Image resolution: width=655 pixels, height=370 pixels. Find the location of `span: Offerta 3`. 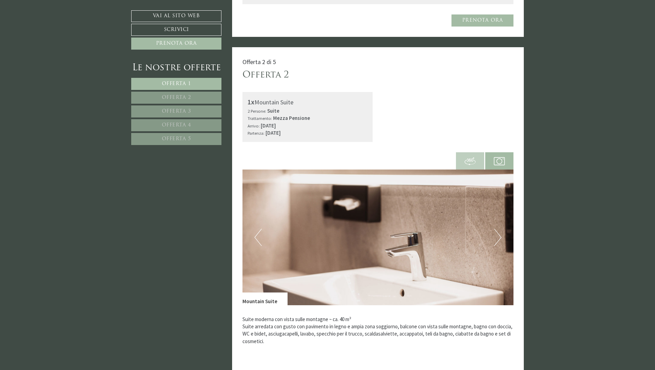

span: Offerta 3 is located at coordinates (176, 111).